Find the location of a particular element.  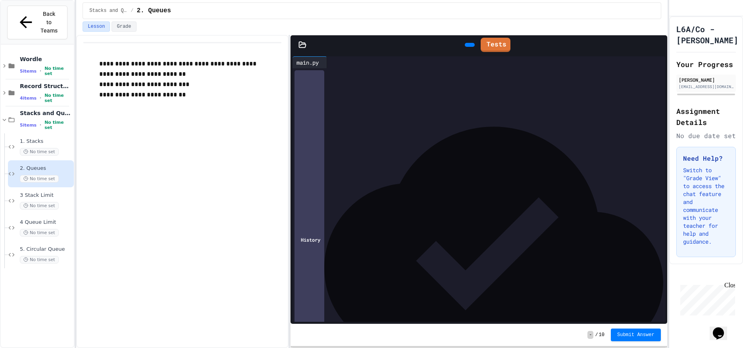

span: 5. Circular Queue is located at coordinates (46, 249).